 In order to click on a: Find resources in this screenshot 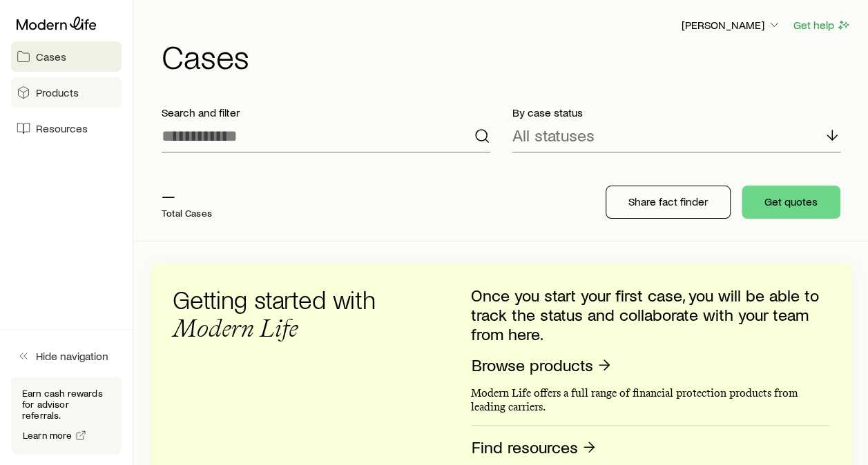, I will do `click(534, 447)`.